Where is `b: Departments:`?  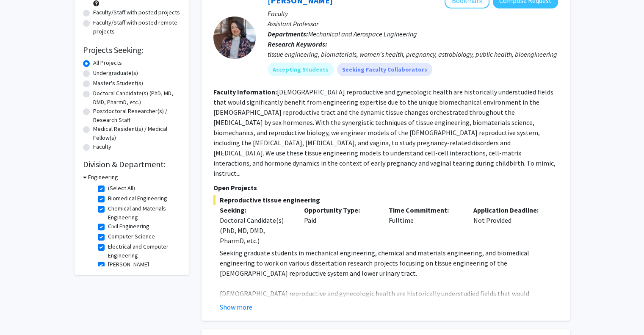
b: Departments: is located at coordinates (288, 34).